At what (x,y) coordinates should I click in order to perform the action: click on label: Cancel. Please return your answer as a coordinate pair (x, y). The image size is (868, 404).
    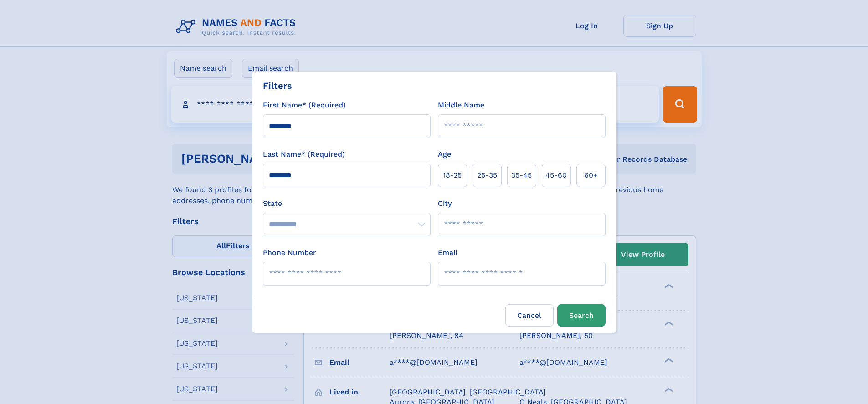
    Looking at the image, I should click on (529, 315).